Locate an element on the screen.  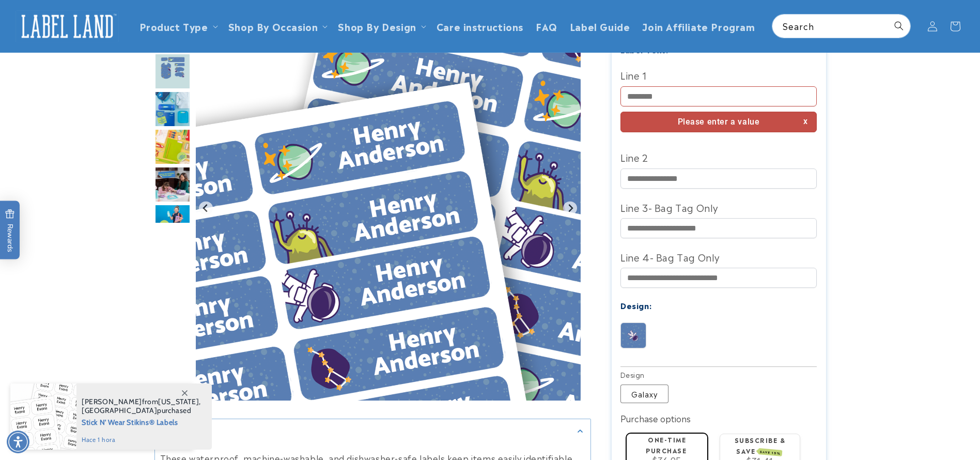
div: Go to slide 4 is located at coordinates (172, 147).